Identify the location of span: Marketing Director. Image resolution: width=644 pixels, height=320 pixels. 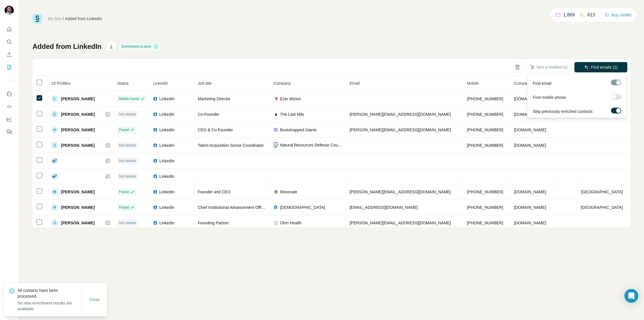
(214, 99).